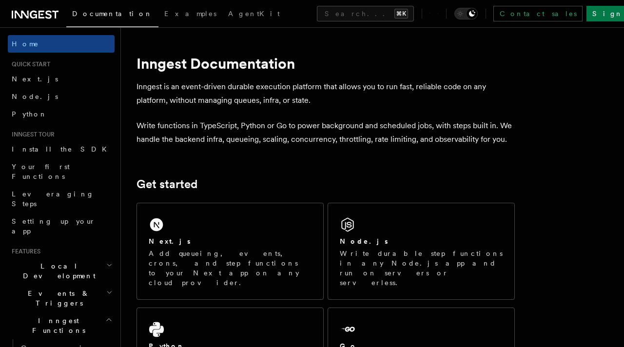 The width and height of the screenshot is (624, 347). I want to click on p: Add queueing, events, crons, and step functions to your Next app on any cloud provider., so click(230, 268).